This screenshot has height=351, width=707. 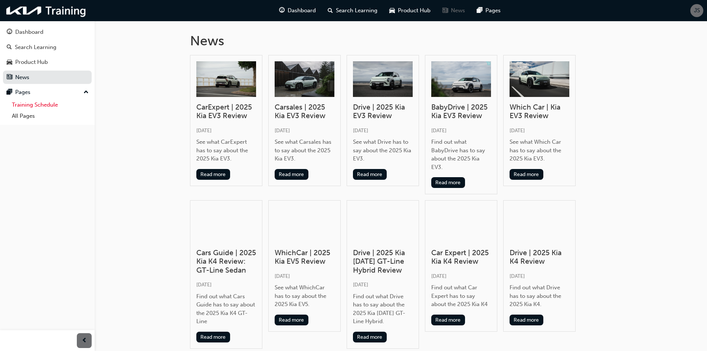 I want to click on div: Find out what Drive has to say about the 2025 Kia K4., so click(x=539, y=296).